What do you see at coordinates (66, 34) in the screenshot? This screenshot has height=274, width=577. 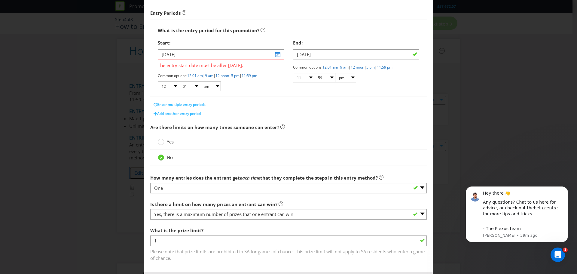 I see `div: Message content` at bounding box center [66, 34].